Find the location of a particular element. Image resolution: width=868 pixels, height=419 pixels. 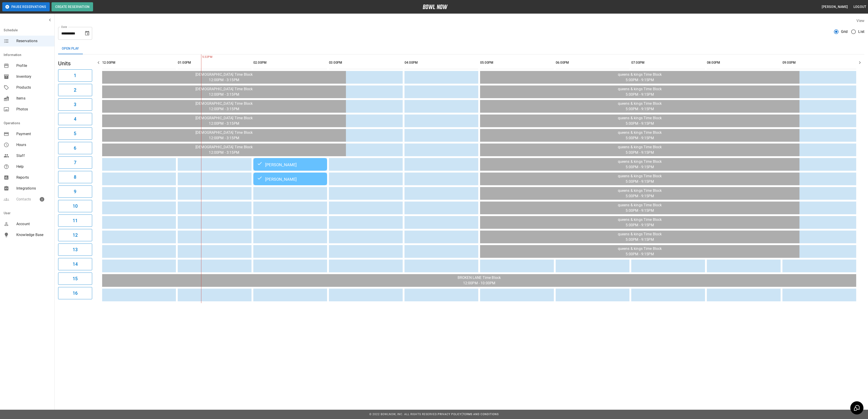

span: Staff is located at coordinates (33, 156).